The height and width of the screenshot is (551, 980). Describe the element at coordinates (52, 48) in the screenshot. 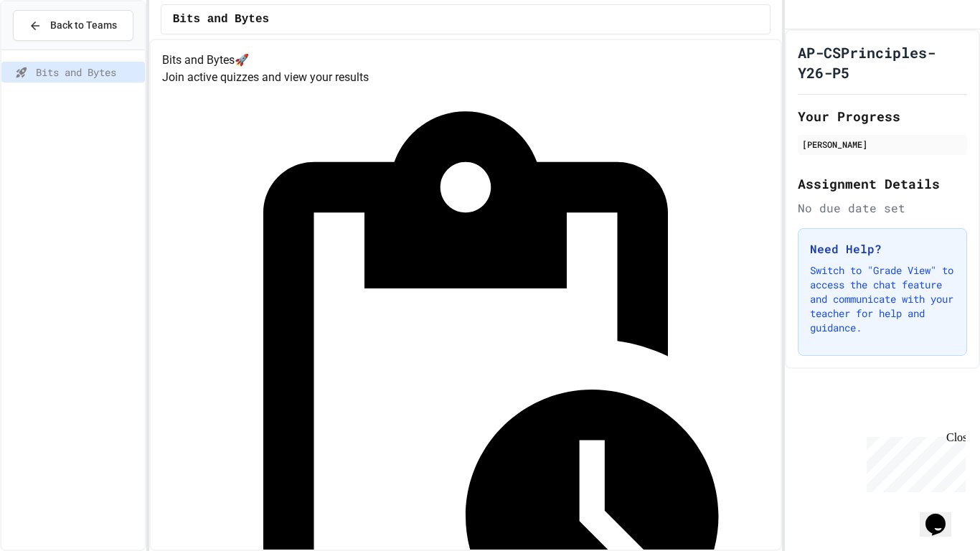

I see `div: Chat with us now!Close` at that location.